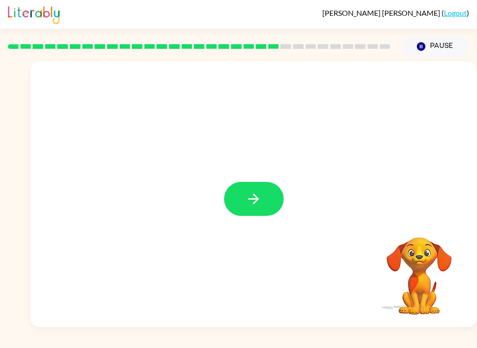 The width and height of the screenshot is (477, 348). What do you see at coordinates (34, 14) in the screenshot?
I see `img: Literably` at bounding box center [34, 14].